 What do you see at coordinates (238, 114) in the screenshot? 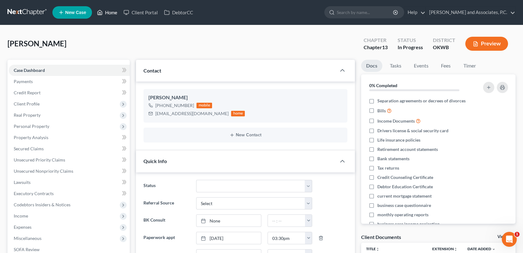
I see `div: home` at bounding box center [238, 114].